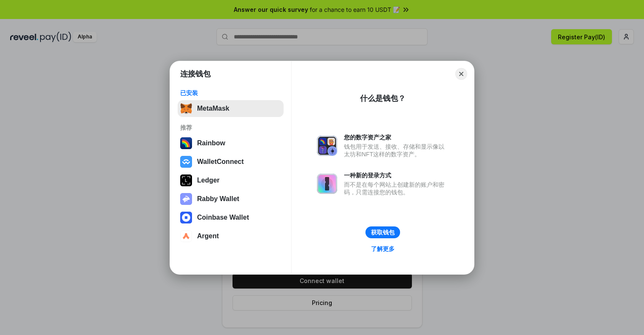 This screenshot has width=644, height=335. Describe the element at coordinates (231, 217) in the screenshot. I see `button: Coinbase Wallet` at that location.